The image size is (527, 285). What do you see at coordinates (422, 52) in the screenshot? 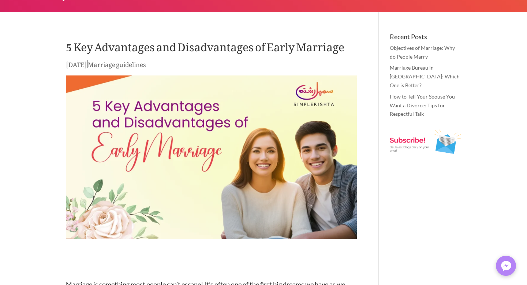
I see `a: Objectives of Marriage: Why do People Marry` at bounding box center [422, 52].